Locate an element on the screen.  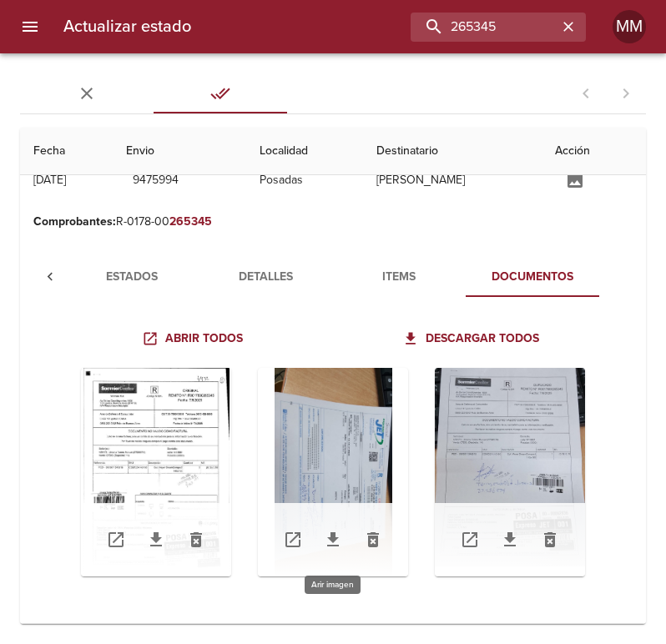
a: Descargar todos is located at coordinates (473, 339).